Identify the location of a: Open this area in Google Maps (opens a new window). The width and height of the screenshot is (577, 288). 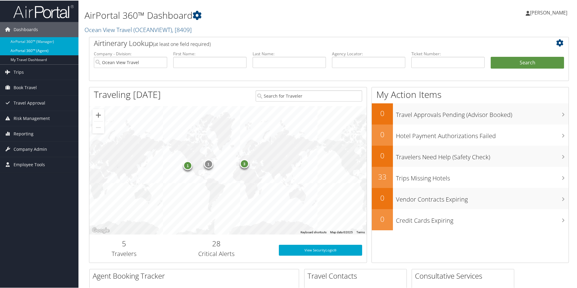
(101, 230).